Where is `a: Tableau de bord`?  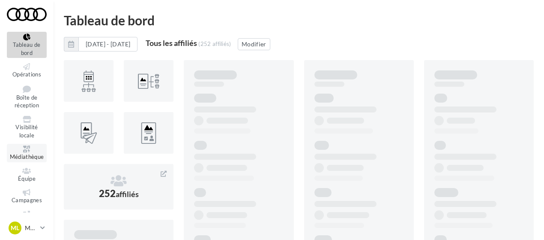
a: Tableau de bord is located at coordinates (27, 45).